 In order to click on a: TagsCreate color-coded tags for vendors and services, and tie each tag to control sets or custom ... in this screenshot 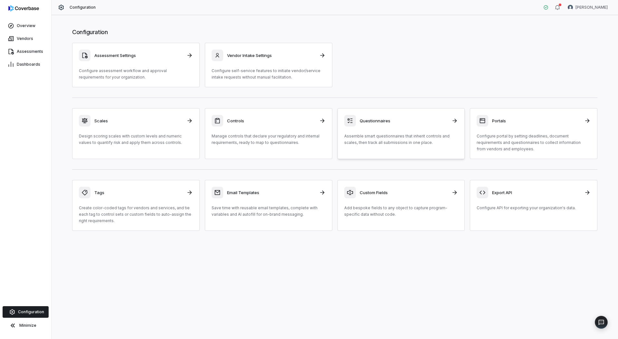, I will do `click(136, 205)`.